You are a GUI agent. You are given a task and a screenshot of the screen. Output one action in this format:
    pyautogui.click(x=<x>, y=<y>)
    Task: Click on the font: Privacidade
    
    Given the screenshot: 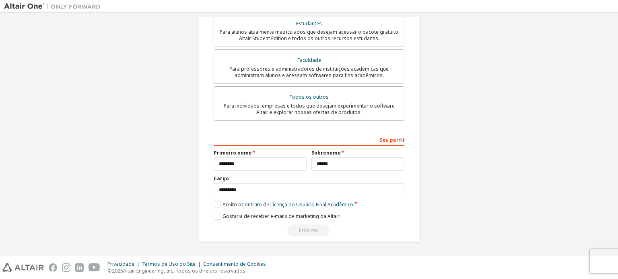 What is the action you would take?
    pyautogui.click(x=121, y=264)
    